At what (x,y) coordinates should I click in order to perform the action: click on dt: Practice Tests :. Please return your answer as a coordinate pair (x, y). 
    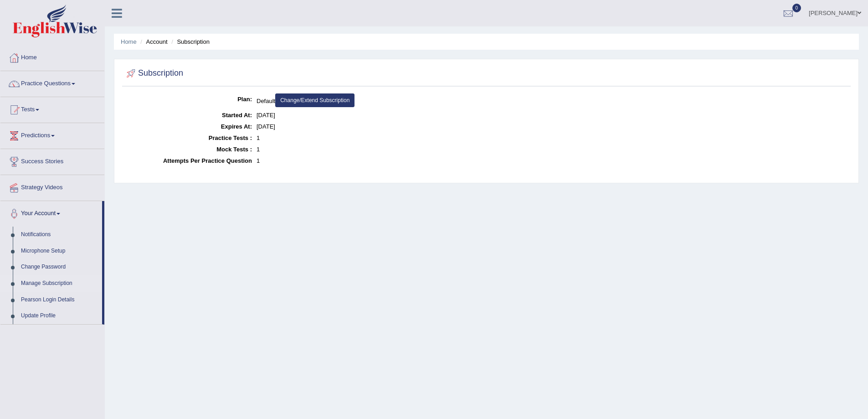
    Looking at the image, I should click on (188, 138).